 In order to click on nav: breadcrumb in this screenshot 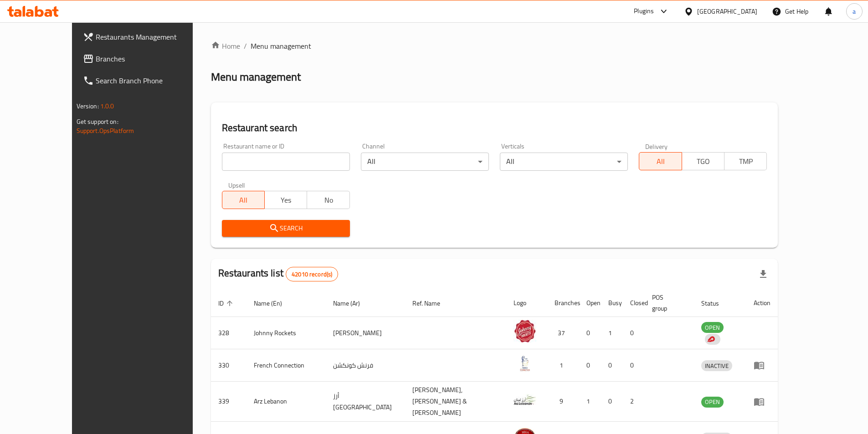, I will do `click(494, 46)`.